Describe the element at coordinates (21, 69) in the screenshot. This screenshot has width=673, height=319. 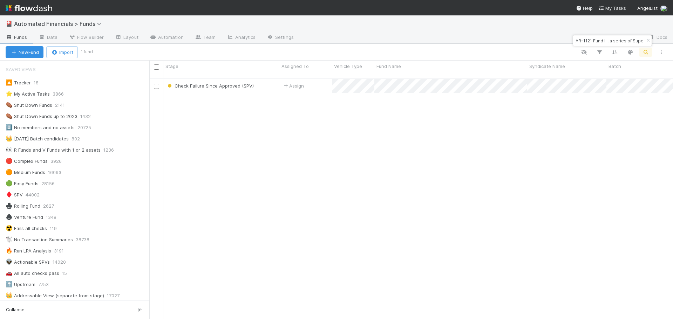
I see `span: Saved Views` at that location.